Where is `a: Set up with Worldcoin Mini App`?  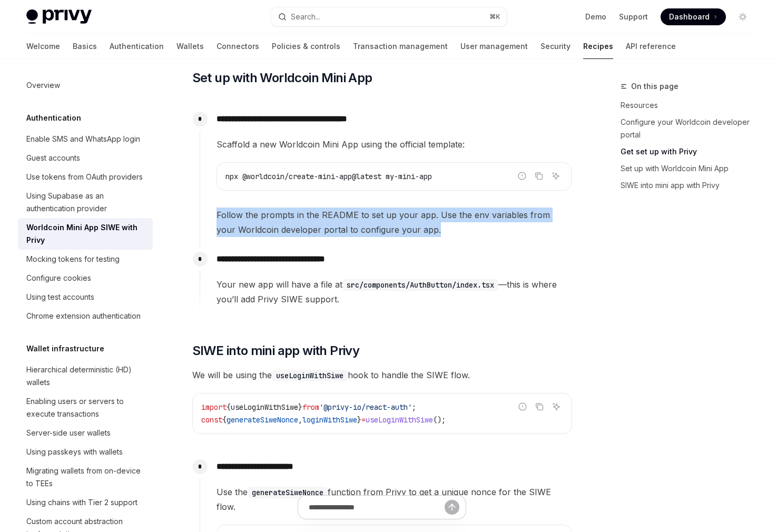 a: Set up with Worldcoin Mini App is located at coordinates (690, 169).